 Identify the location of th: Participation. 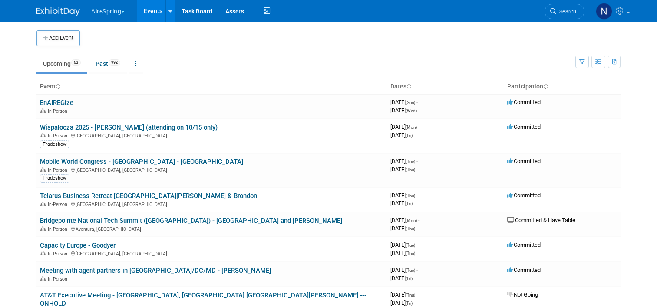
(562, 87).